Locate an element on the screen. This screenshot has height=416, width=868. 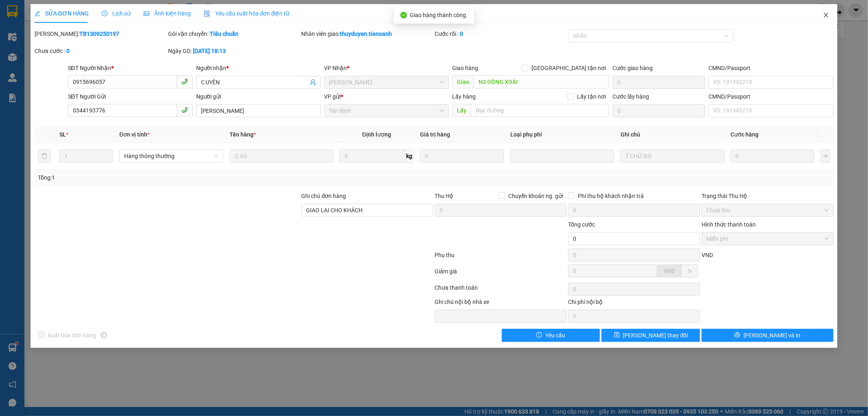
span: Yêu cầu is located at coordinates (556, 335).